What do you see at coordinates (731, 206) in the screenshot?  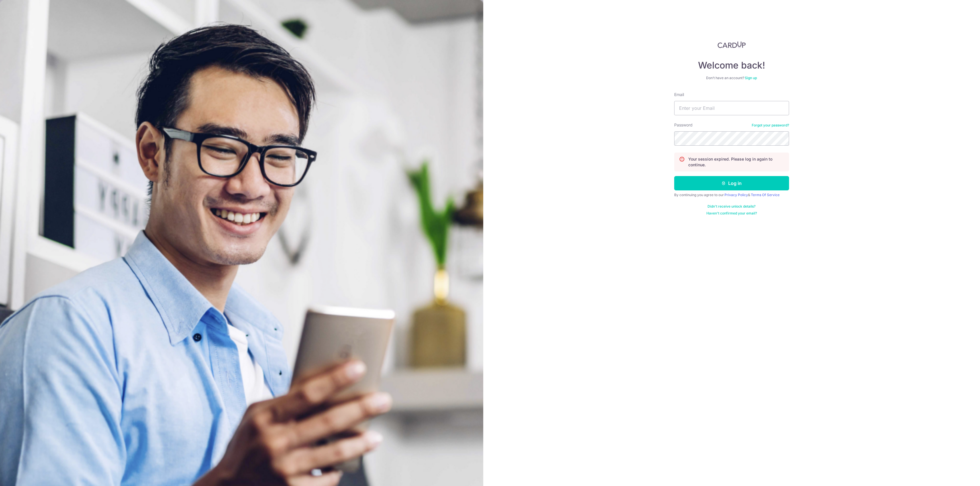 I see `a: Didn't receive unlock details?` at bounding box center [731, 206].